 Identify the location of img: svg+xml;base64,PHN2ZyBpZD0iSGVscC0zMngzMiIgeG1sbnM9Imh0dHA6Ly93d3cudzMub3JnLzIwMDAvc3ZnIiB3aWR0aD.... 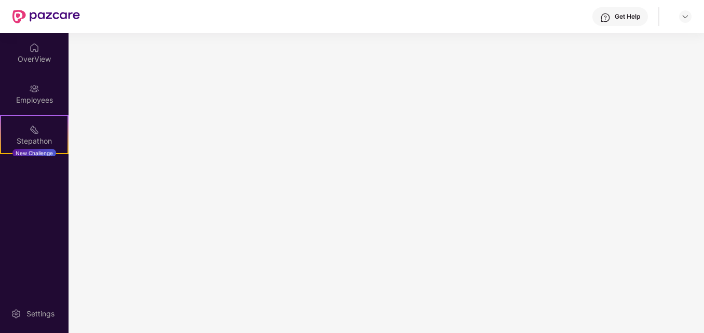
(605, 18).